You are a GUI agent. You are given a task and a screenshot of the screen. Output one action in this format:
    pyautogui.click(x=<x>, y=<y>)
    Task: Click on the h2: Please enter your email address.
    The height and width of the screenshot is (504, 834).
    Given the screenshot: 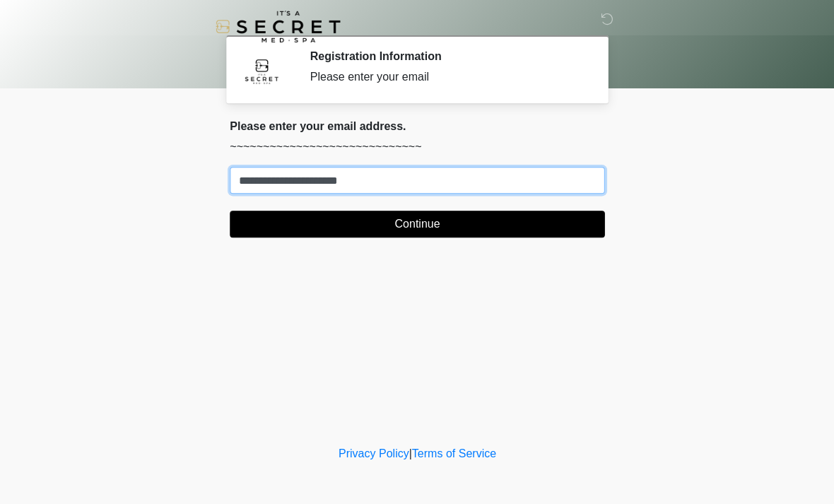 What is the action you would take?
    pyautogui.click(x=417, y=126)
    